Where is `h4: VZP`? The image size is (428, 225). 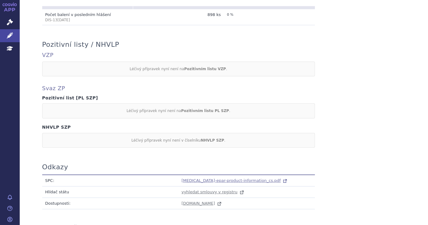 h4: VZP is located at coordinates (224, 55).